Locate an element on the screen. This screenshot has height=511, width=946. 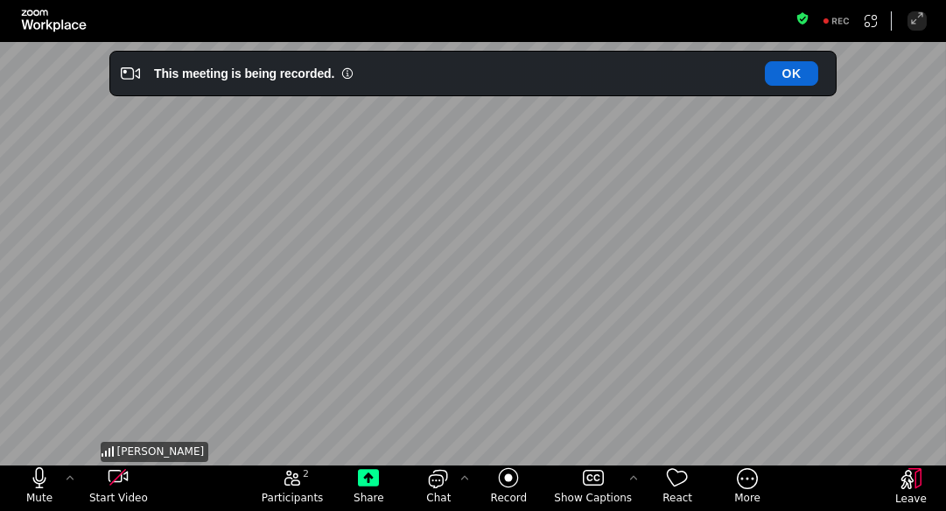
span: More is located at coordinates (747, 498).